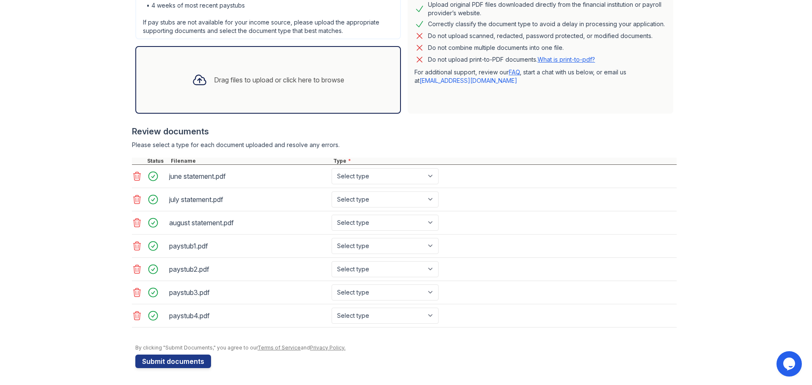 This screenshot has width=812, height=385. I want to click on div: Correctly classify the document type to avoid a delay in processing your application., so click(546, 24).